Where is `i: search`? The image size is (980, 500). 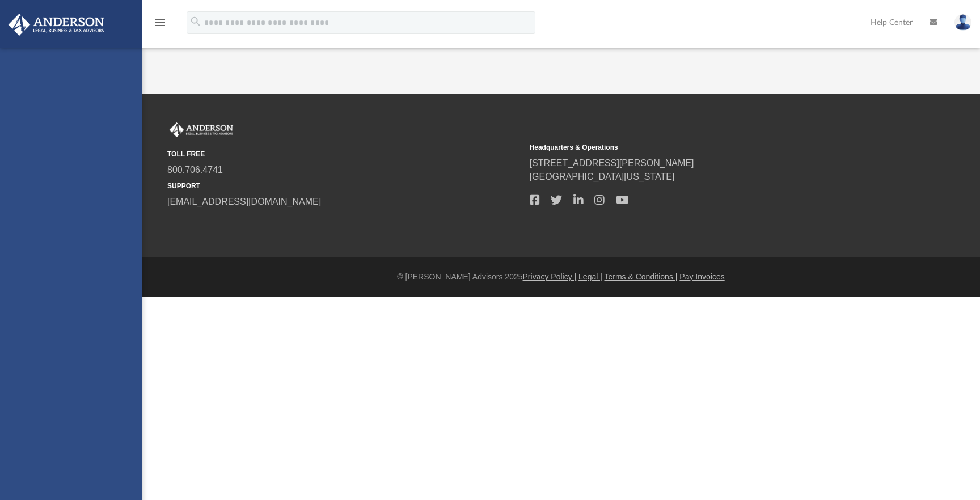
i: search is located at coordinates (195, 21).